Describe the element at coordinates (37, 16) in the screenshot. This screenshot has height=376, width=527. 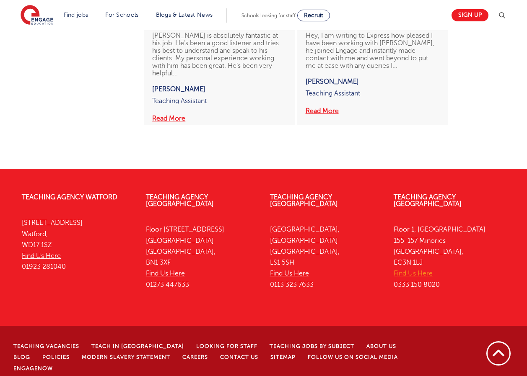
I see `img: Engage Education` at that location.